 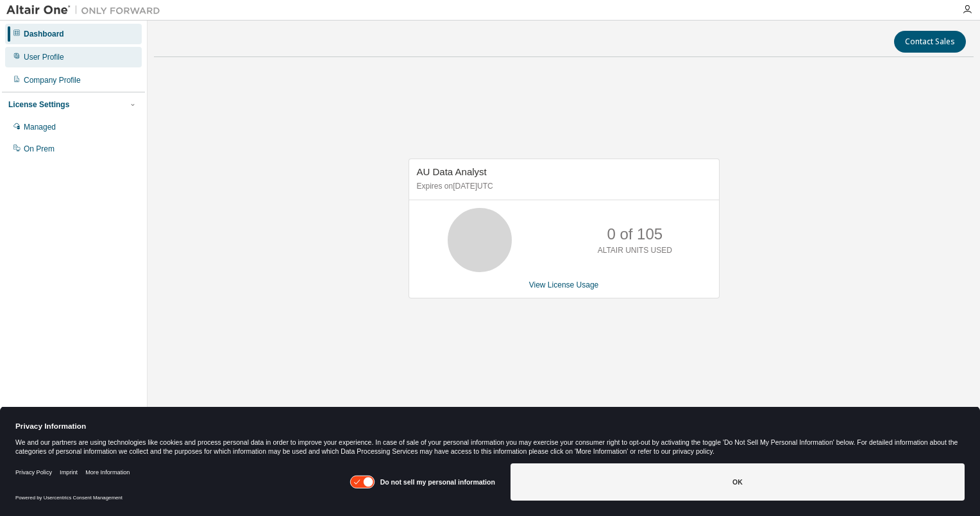 I want to click on div: Company Profile, so click(x=52, y=81).